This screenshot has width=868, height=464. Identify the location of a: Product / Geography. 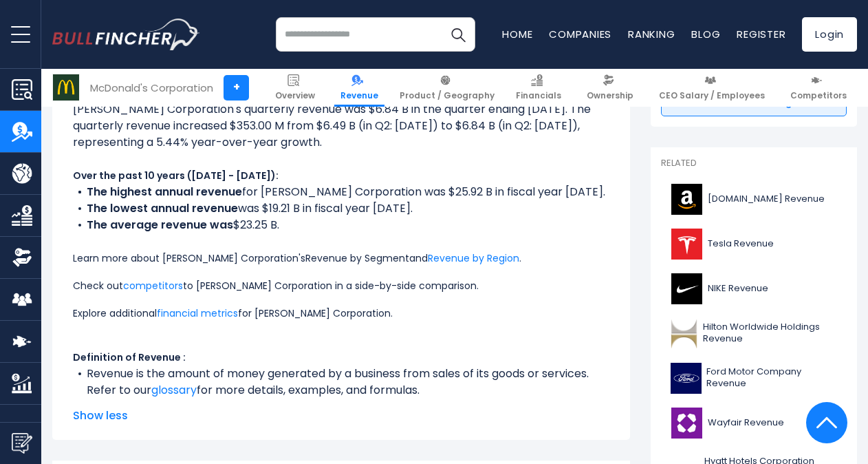
(447, 87).